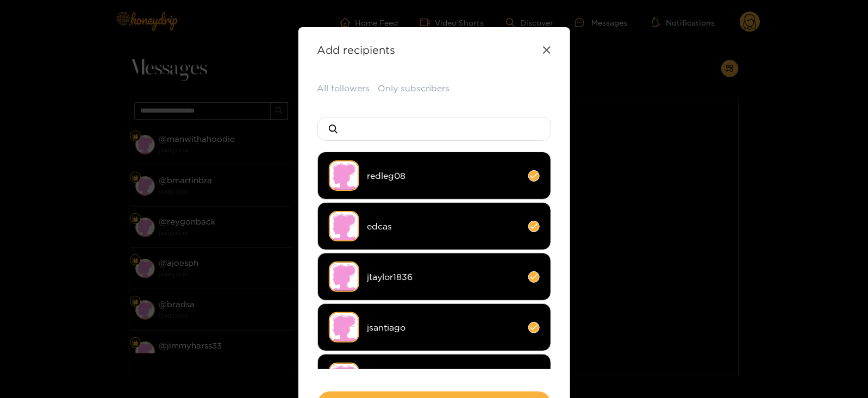 Image resolution: width=868 pixels, height=398 pixels. What do you see at coordinates (444, 175) in the screenshot?
I see `span: redleg08` at bounding box center [444, 175].